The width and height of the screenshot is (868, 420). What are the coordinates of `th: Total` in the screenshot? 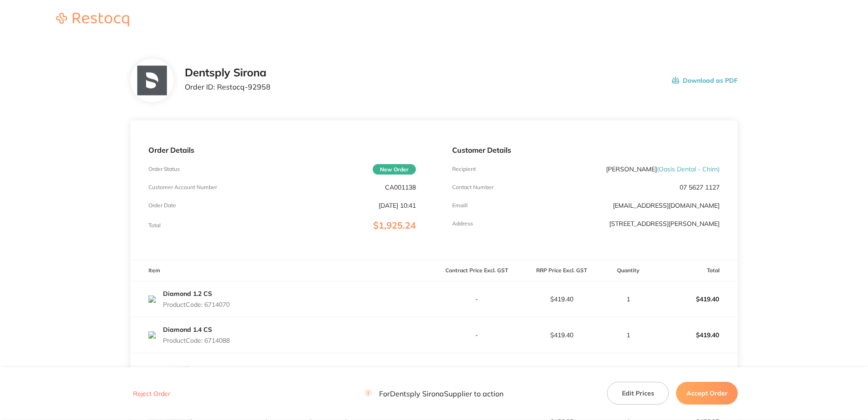 It's located at (695, 270).